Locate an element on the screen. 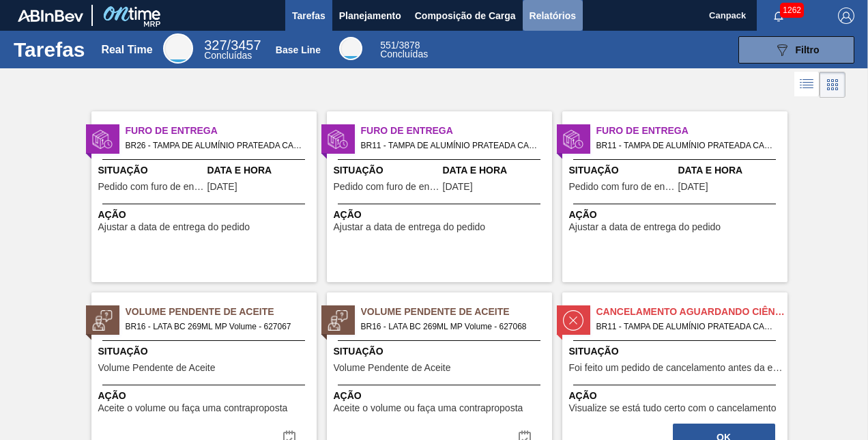  span: Filtro is located at coordinates (808, 50).